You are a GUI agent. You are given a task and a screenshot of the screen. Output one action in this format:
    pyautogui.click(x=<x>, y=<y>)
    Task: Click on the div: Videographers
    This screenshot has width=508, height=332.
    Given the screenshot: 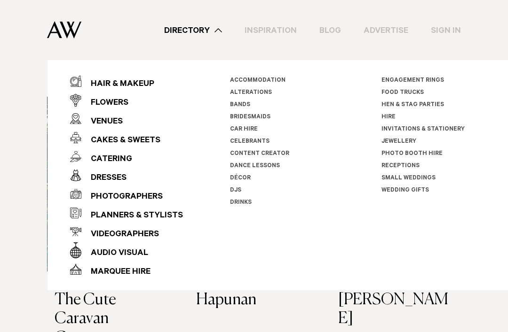 What is the action you would take?
    pyautogui.click(x=120, y=235)
    